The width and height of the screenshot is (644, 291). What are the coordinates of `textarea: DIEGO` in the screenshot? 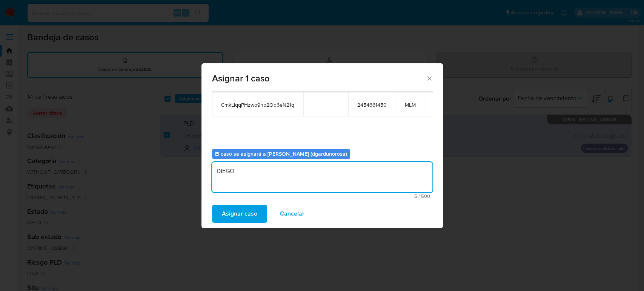 It's located at (322, 177).